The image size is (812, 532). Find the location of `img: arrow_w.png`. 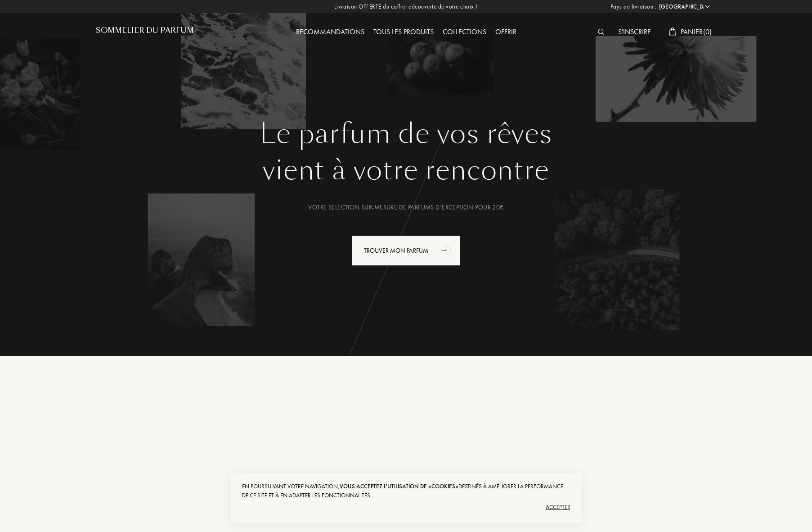

img: arrow_w.png is located at coordinates (707, 7).